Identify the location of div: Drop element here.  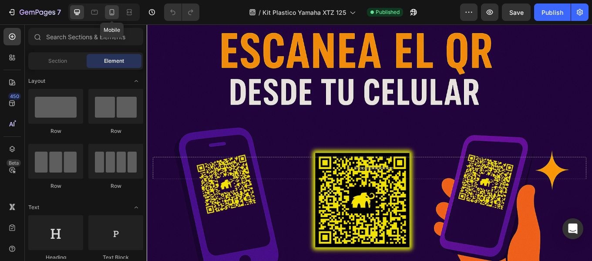
(267, 169).